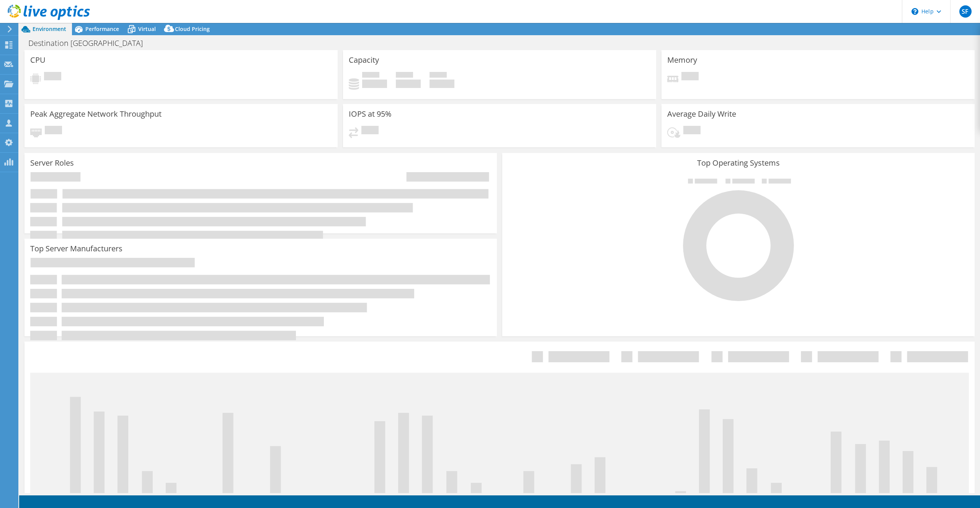 The image size is (980, 508). I want to click on span: Used, so click(371, 76).